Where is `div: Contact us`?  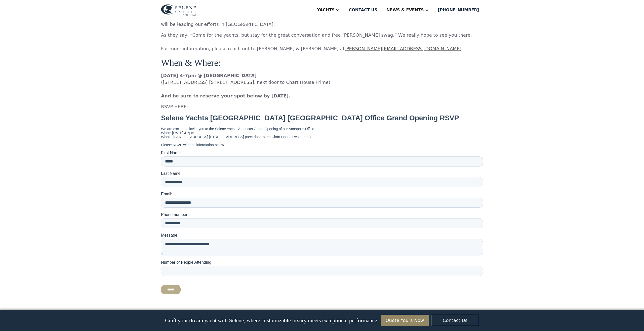 div: Contact us is located at coordinates (363, 10).